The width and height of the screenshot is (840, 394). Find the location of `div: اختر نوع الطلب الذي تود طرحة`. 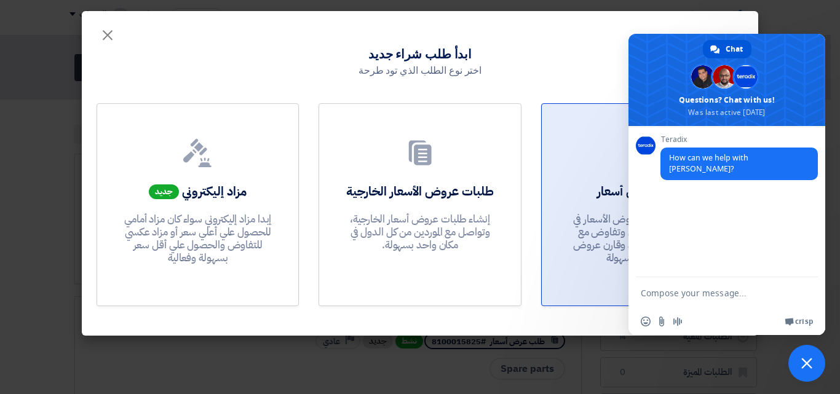

div: اختر نوع الطلب الذي تود طرحة is located at coordinates (420, 71).